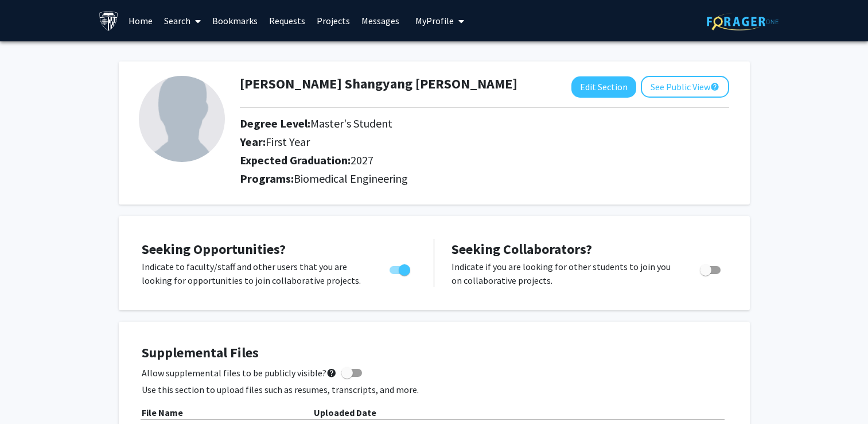 The image size is (868, 424). What do you see at coordinates (434, 352) in the screenshot?
I see `h4: Supplemental Files` at bounding box center [434, 352].